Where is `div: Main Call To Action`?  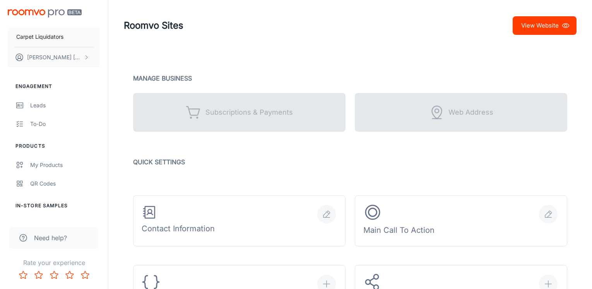
div: Main Call To Action is located at coordinates (399, 221).